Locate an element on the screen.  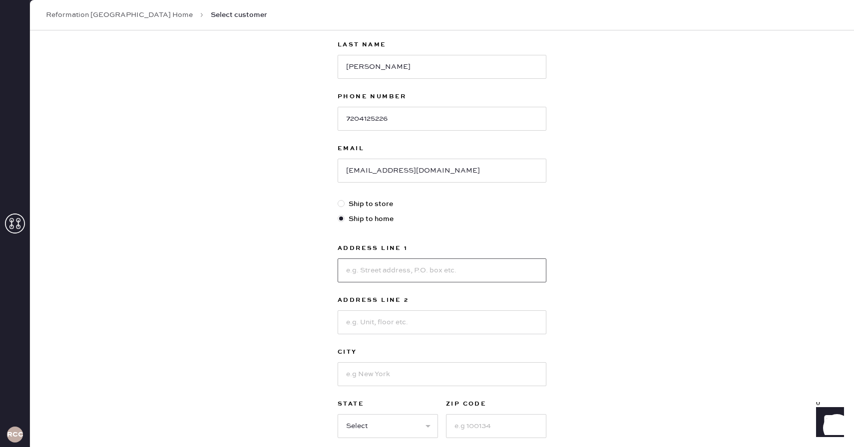
label: Last Name is located at coordinates (442, 45).